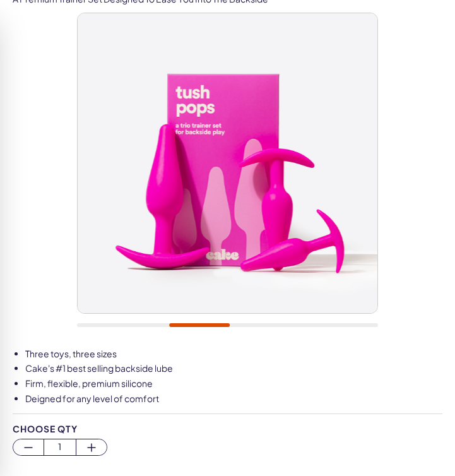 This screenshot has width=455, height=476. Describe the element at coordinates (233, 399) in the screenshot. I see `li: Deigned for any level of comfort` at that location.